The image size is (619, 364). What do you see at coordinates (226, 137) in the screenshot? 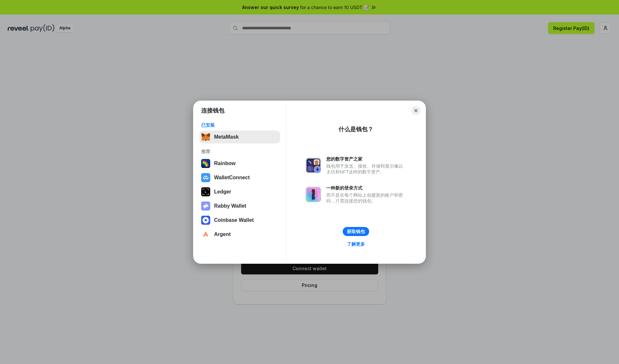
I see `div: MetaMask` at bounding box center [226, 137].